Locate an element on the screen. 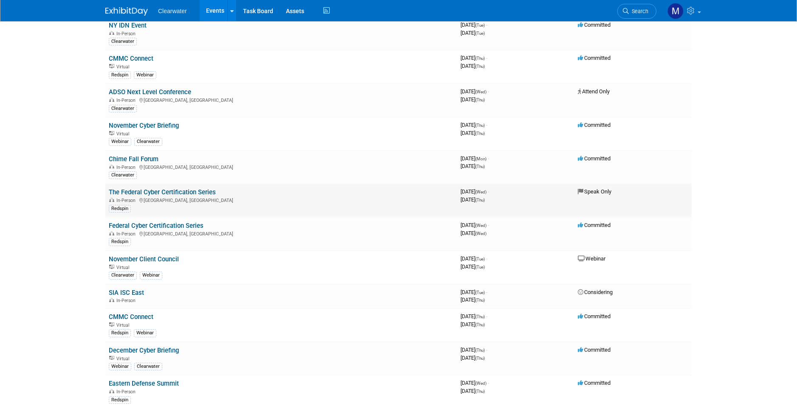 The width and height of the screenshot is (797, 406). a: NY IDN Event is located at coordinates (127, 25).